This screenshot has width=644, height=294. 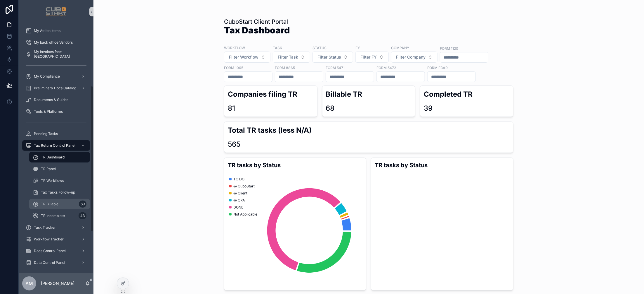 What do you see at coordinates (369, 130) in the screenshot?
I see `h2: Total TR tasks (less N/A)` at bounding box center [369, 130].